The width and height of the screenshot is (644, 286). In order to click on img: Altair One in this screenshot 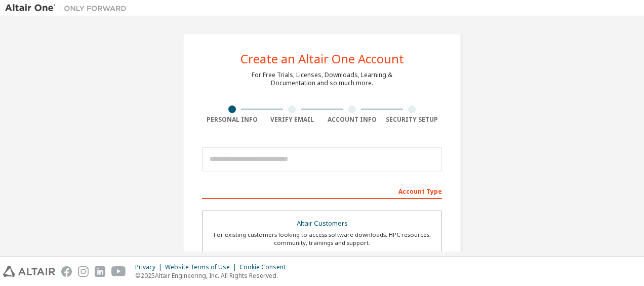, I will do `click(68, 8)`.